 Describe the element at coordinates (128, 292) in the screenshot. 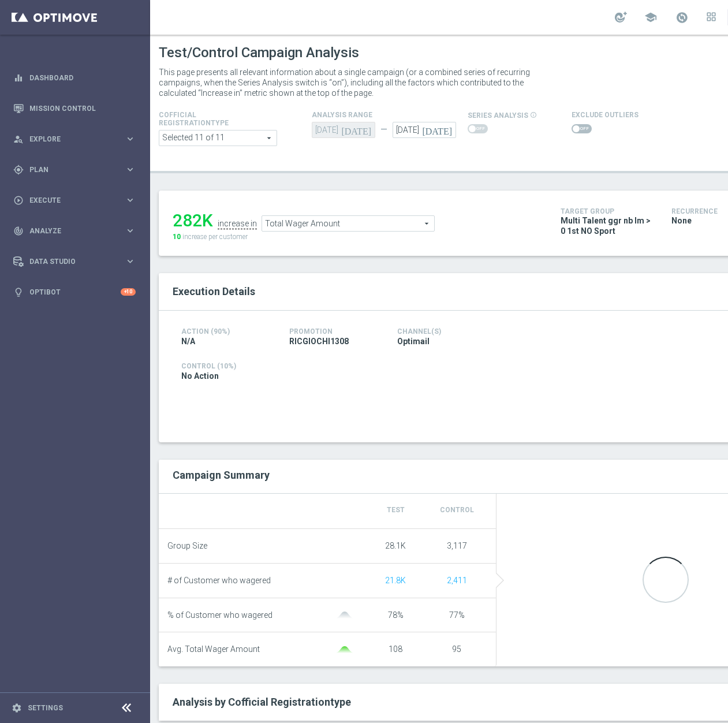

I see `div: +10` at that location.